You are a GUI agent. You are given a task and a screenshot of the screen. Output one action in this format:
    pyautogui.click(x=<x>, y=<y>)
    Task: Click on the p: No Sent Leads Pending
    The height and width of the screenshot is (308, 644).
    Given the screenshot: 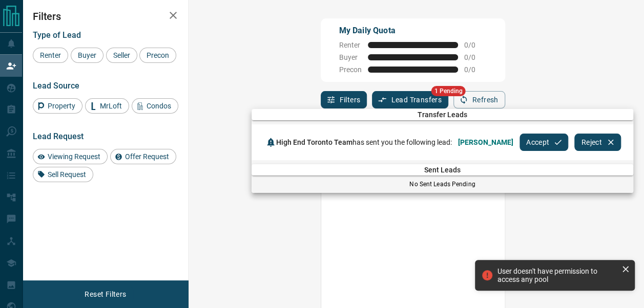 What is the action you would take?
    pyautogui.click(x=442, y=184)
    